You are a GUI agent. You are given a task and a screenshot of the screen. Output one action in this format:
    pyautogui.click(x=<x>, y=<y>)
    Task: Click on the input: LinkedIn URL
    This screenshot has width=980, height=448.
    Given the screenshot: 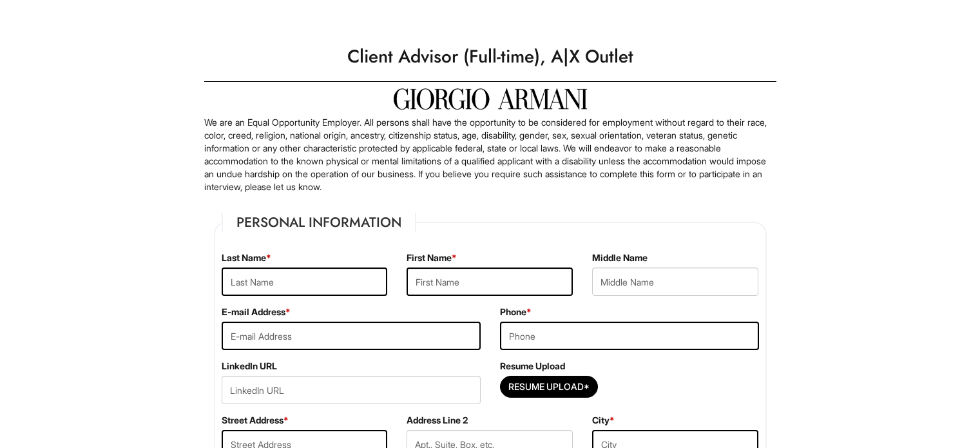 What is the action you would take?
    pyautogui.click(x=351, y=390)
    